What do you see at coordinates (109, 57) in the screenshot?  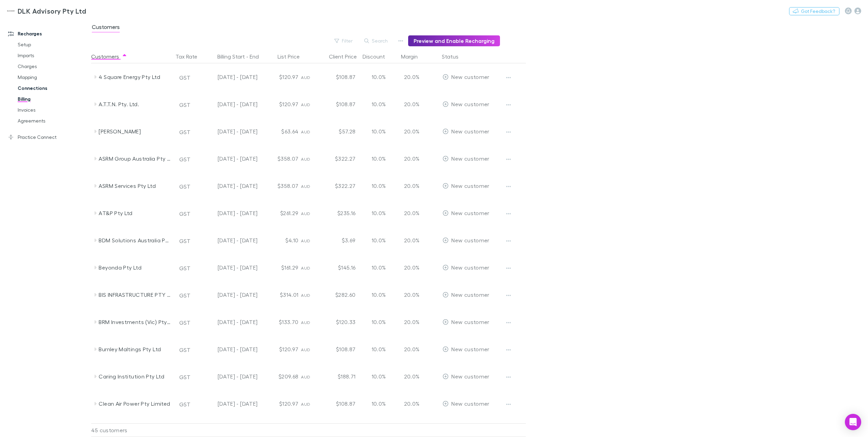 I see `button: Customers` at bounding box center [109, 57].